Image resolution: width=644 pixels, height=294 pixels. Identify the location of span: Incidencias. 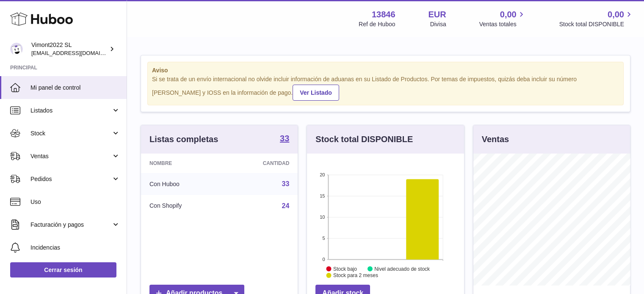
(75, 247).